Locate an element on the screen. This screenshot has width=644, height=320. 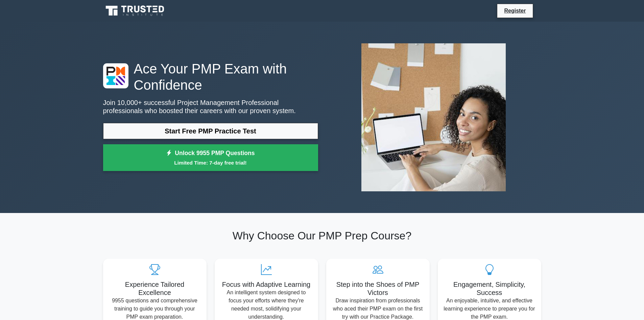
h2: Why Choose Our PMP Prep Course? is located at coordinates (322, 235).